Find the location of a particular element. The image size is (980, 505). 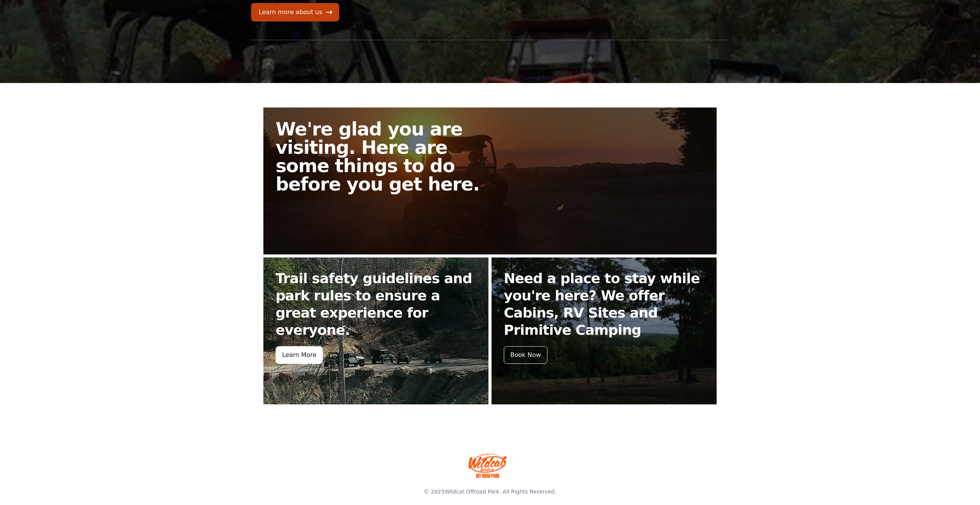

a: Need a place to stay while you're here? We offer Cabins, RV Sites and Primitive Camping Book Now is located at coordinates (604, 331).